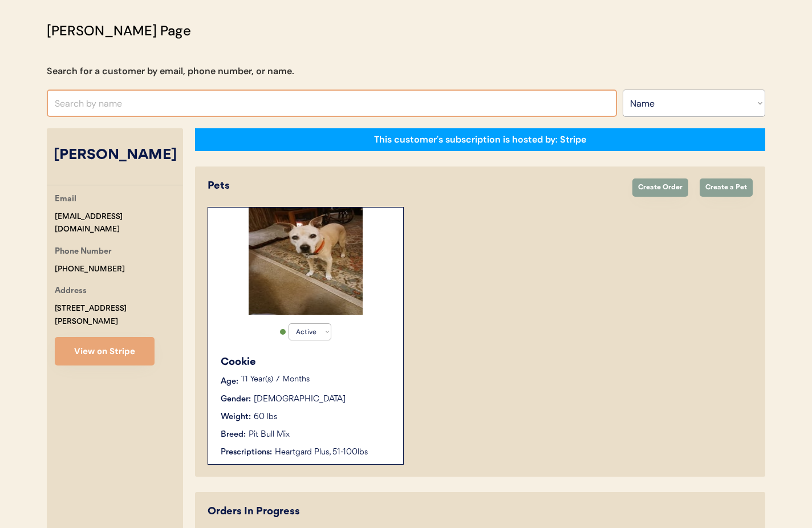  I want to click on div: Search for a customer by email, phone number, or name., so click(171, 71).